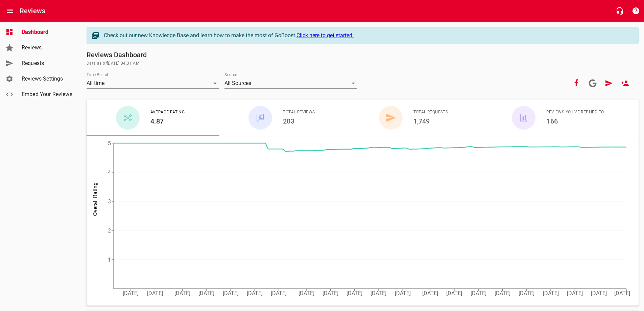  I want to click on button: Support Portal, so click(636, 11).